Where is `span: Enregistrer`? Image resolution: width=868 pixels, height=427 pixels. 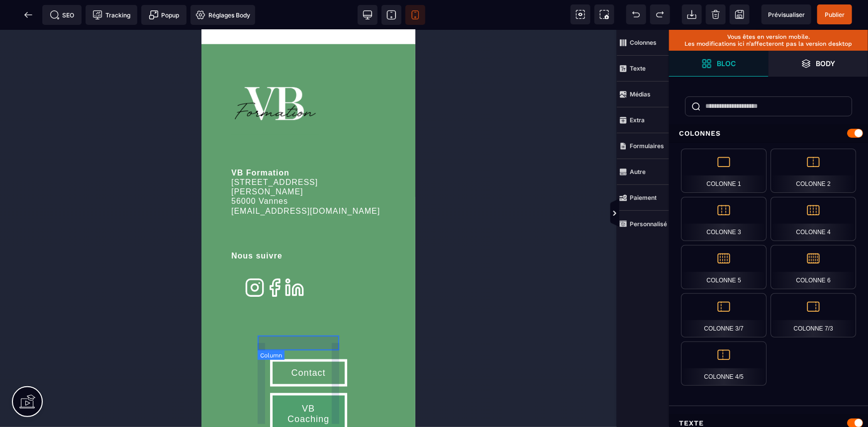
span: Enregistrer is located at coordinates (740, 14).